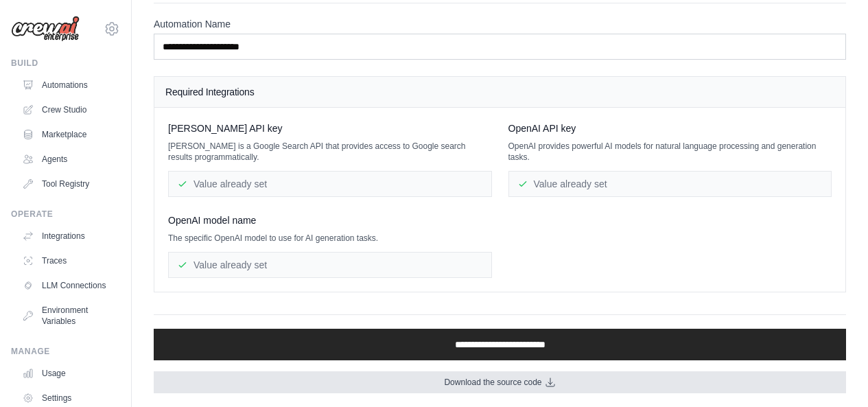 The height and width of the screenshot is (407, 868). I want to click on h4: Required Integrations, so click(499, 92).